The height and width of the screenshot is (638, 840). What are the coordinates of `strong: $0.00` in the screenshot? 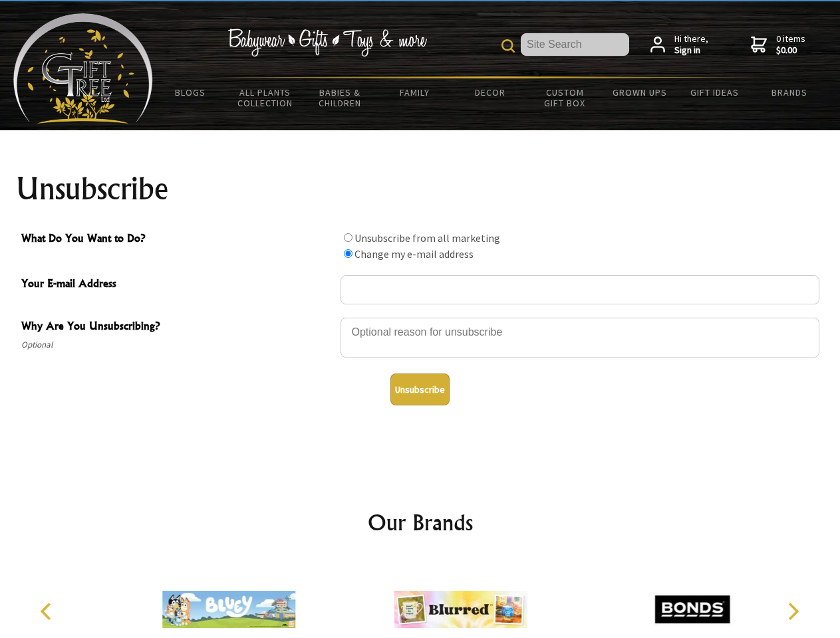 It's located at (790, 50).